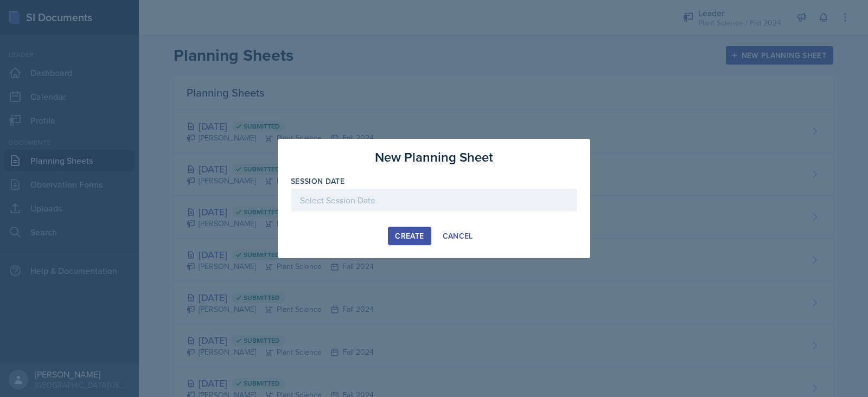 This screenshot has width=868, height=397. What do you see at coordinates (434, 157) in the screenshot?
I see `h3: New Planning Sheet` at bounding box center [434, 157].